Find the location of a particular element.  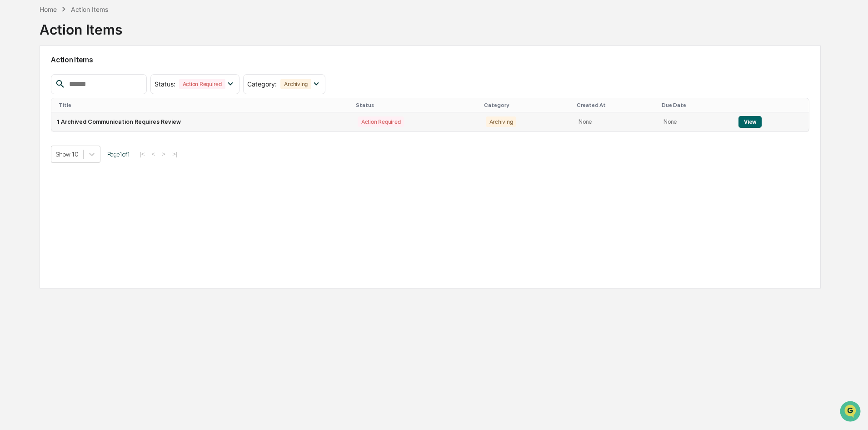

span: Page 1 of 1 is located at coordinates (118, 154).